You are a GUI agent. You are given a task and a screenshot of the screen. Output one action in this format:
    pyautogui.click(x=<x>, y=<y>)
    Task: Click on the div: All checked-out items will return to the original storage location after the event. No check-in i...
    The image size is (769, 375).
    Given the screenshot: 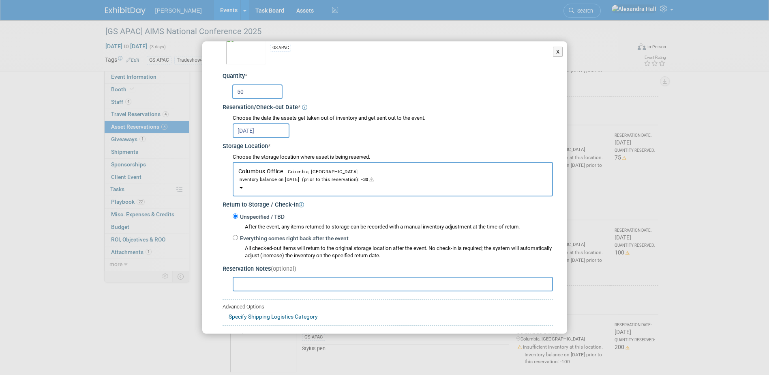 What is the action you would take?
    pyautogui.click(x=399, y=252)
    